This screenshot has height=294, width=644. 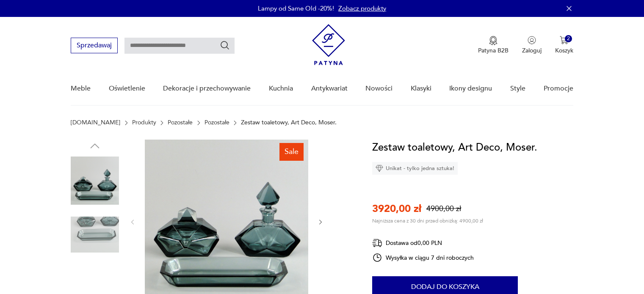 I want to click on a: Oświetlenie, so click(x=127, y=89).